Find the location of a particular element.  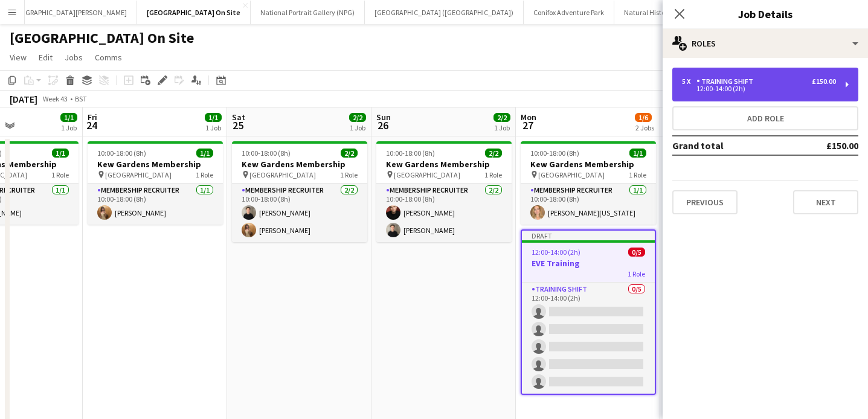

button: Conifox Adventure Park is located at coordinates (569, 12).